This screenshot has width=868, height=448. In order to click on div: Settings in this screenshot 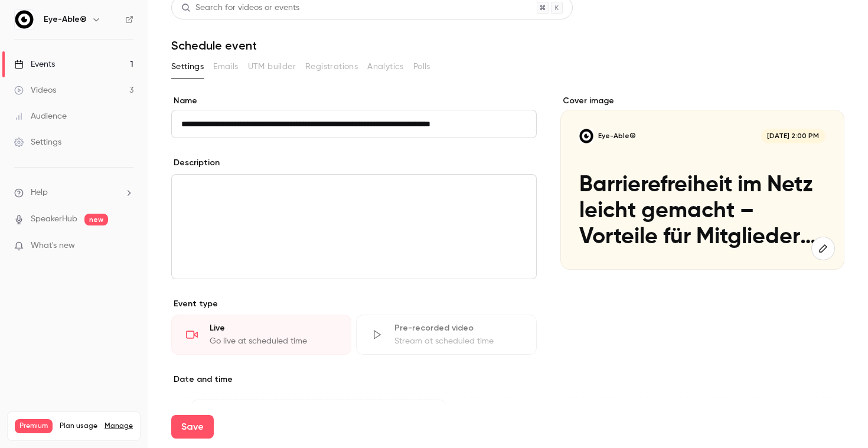, I will do `click(38, 143)`.